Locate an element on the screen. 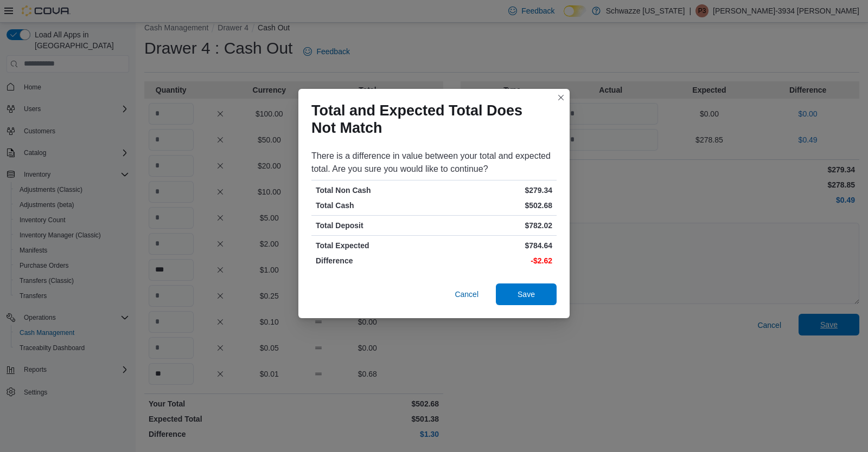 Image resolution: width=868 pixels, height=452 pixels. p: $782.02 is located at coordinates (494, 226).